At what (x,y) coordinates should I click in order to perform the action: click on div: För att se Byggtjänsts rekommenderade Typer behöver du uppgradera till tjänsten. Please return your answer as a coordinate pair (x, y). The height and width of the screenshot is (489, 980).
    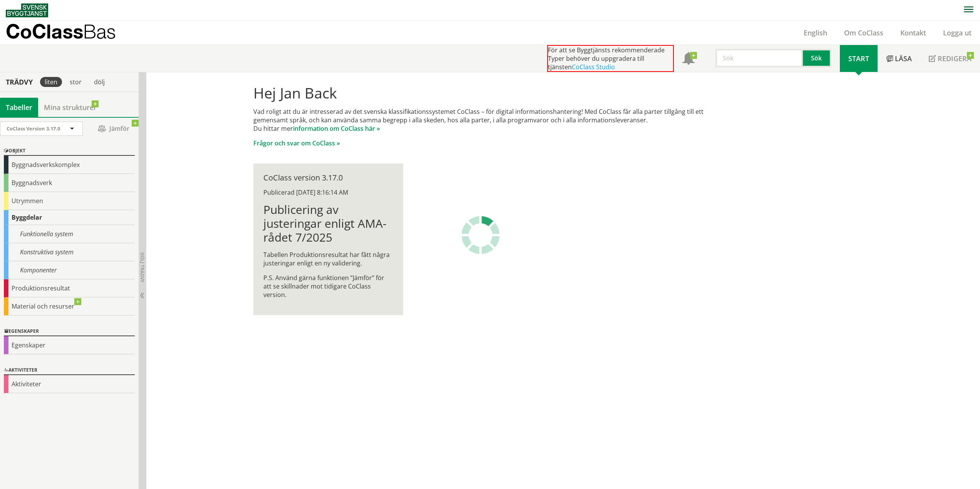
    Looking at the image, I should click on (610, 58).